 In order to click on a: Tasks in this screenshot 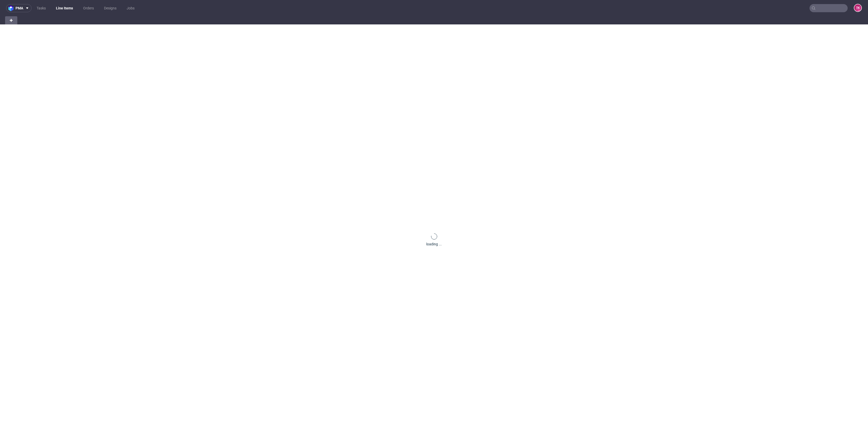, I will do `click(41, 8)`.